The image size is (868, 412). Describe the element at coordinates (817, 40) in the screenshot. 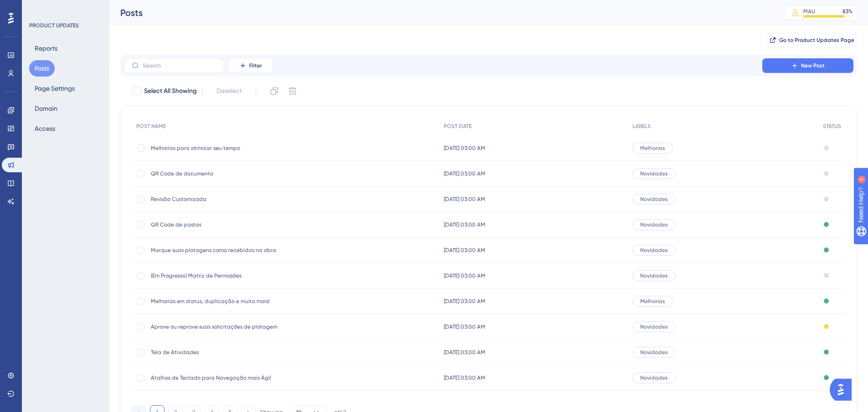

I see `span: Go to Product Updates Page` at that location.